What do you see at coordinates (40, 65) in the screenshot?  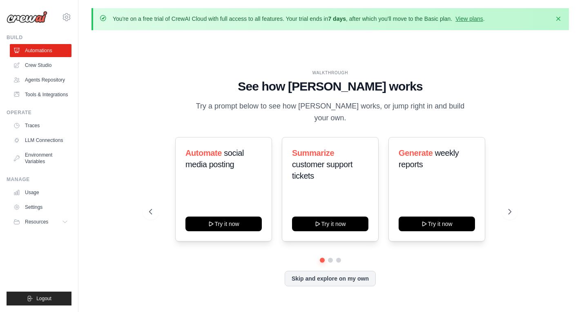 I see `a: Crew Studio` at bounding box center [40, 65].